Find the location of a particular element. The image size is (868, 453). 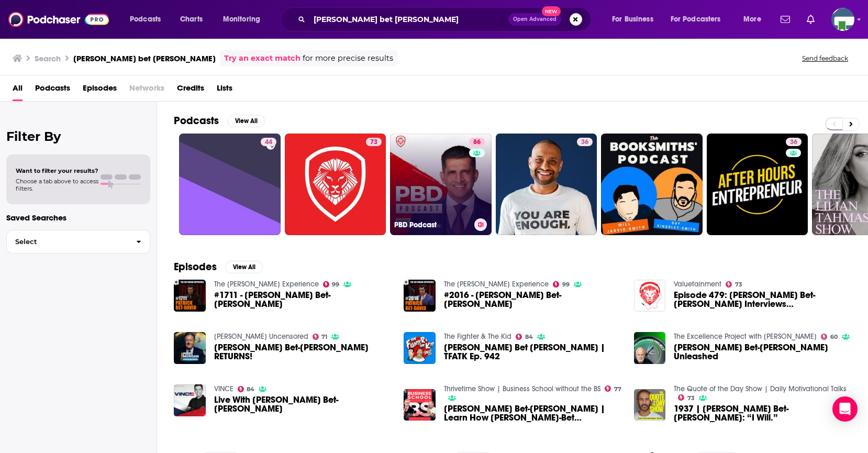

p: Saved Searches is located at coordinates (78, 218).